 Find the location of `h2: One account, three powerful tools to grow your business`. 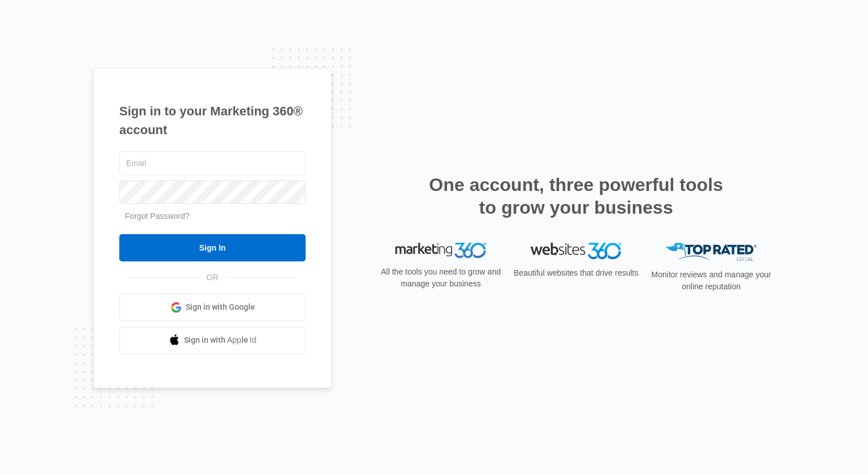

h2: One account, three powerful tools to grow your business is located at coordinates (576, 196).